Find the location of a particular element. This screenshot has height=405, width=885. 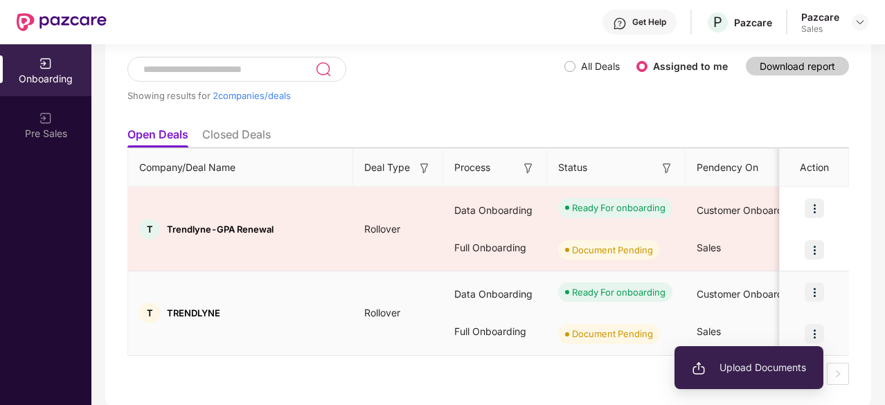

img: svg+xml;base64,PHN2ZyBpZD0iRHJvcGRvd24tMzJ4MzIiIHhtbG5zPSJodHRwOi8vd3d3LnczLm9yZy8yMDAwL3N2ZyIgd2... is located at coordinates (860, 22).